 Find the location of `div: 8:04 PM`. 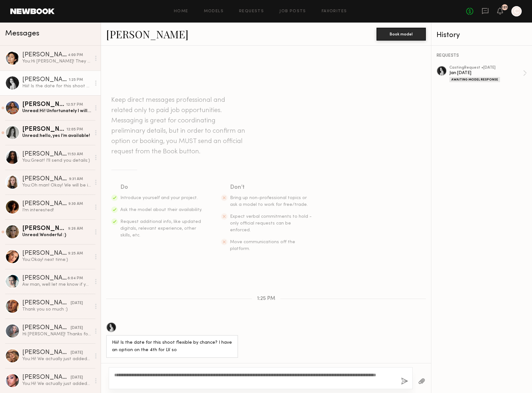

div: 8:04 PM is located at coordinates (75, 278).